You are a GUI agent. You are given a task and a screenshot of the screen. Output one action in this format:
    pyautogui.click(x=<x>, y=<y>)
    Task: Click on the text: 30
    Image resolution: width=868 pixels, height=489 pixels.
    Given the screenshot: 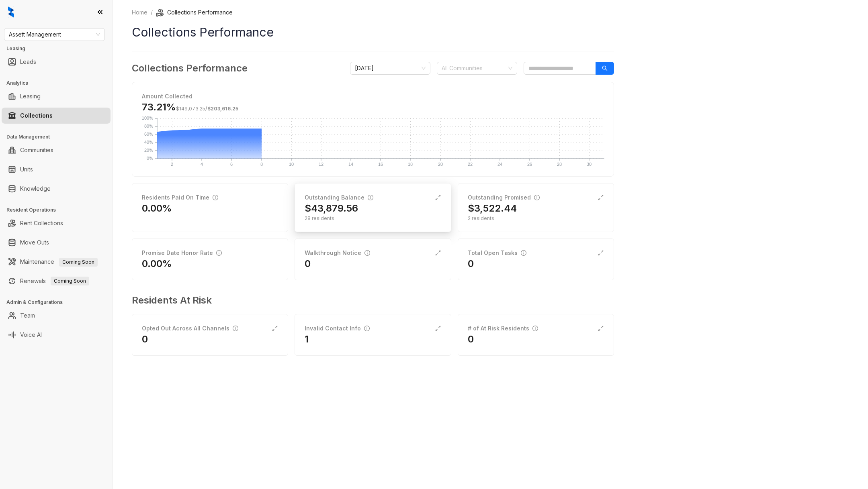 What is the action you would take?
    pyautogui.click(x=589, y=165)
    